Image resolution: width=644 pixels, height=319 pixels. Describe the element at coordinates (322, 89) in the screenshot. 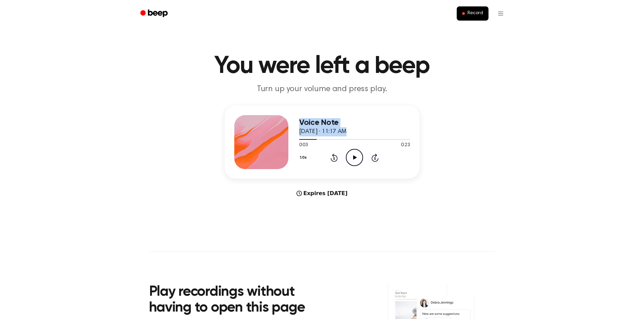

I see `p: Turn up your volume and press play.` at that location.